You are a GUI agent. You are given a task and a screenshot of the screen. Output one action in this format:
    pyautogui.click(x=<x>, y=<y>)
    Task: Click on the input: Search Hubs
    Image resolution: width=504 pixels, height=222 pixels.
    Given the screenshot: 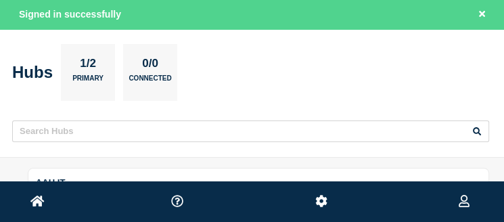 What is the action you would take?
    pyautogui.click(x=250, y=131)
    